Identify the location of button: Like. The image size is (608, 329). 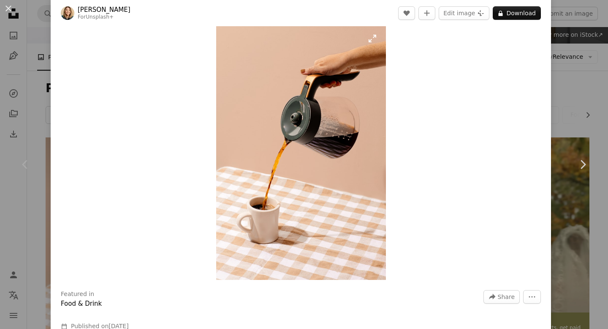
(407, 13).